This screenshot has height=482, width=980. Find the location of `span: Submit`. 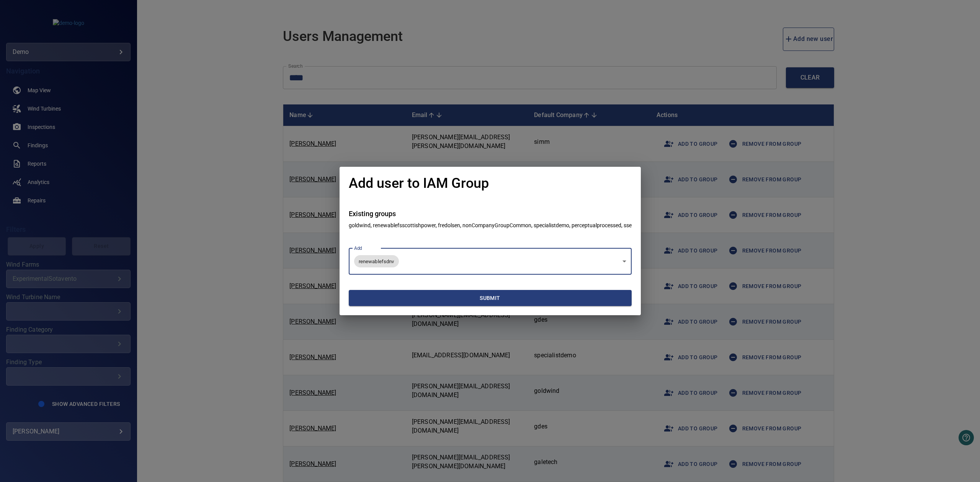

span: Submit is located at coordinates (490, 298).